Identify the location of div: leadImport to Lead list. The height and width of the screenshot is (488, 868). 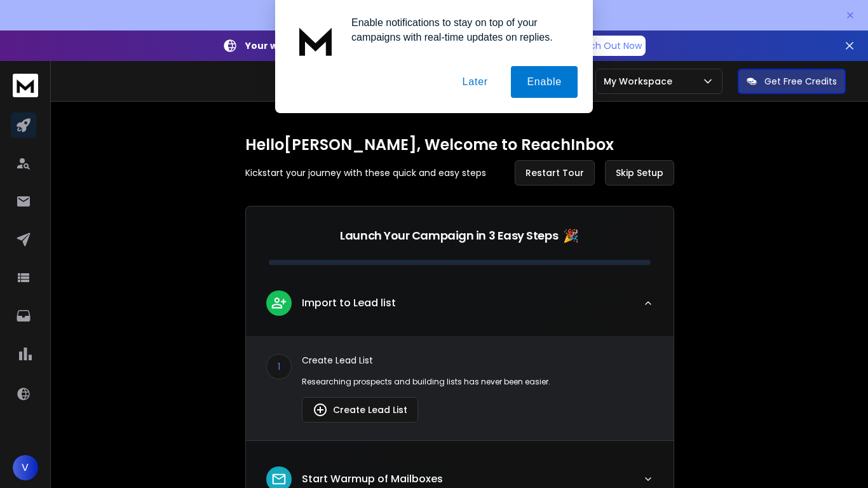
(459, 388).